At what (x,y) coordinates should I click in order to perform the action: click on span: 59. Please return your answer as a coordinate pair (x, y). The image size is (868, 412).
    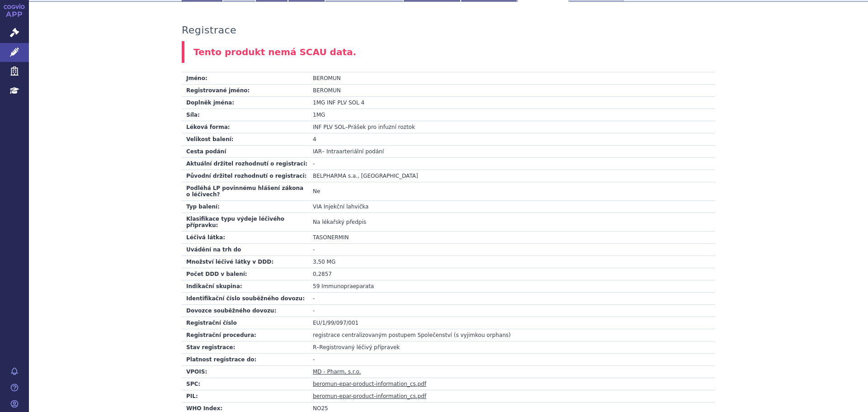
    Looking at the image, I should click on (316, 286).